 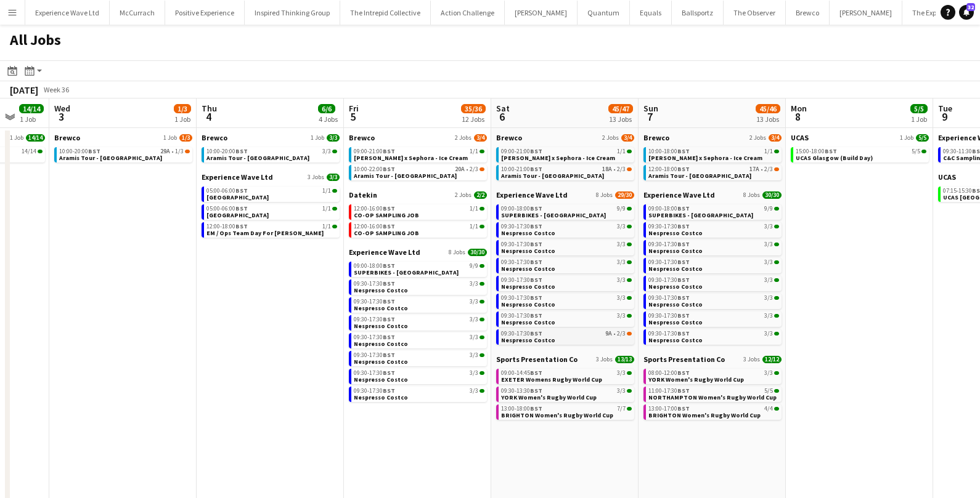 I want to click on button: Inspired Thinking Group, so click(x=292, y=13).